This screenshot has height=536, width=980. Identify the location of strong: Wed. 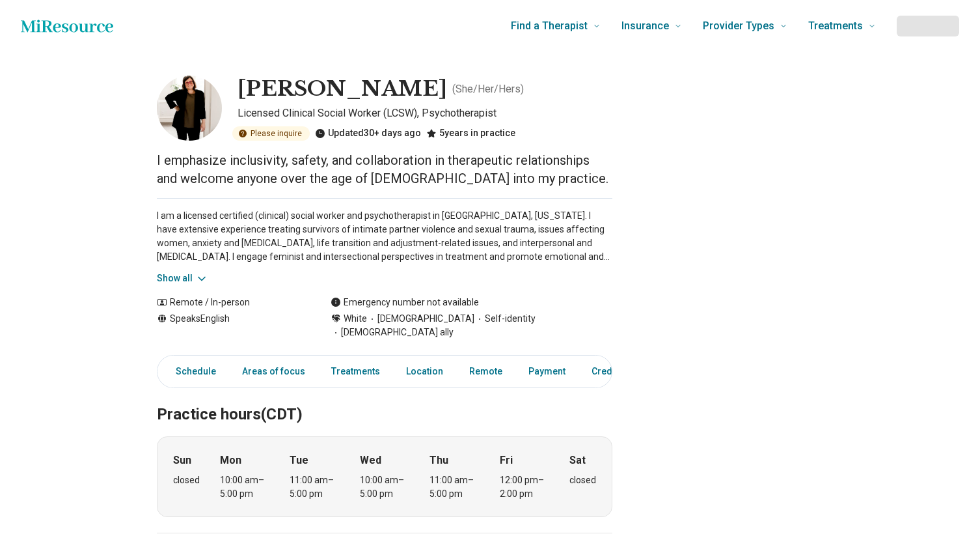
(370, 460).